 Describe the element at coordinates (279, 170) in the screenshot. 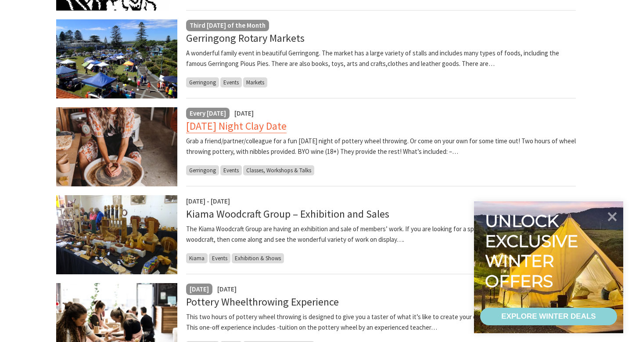

I see `span: Classes, Workshops & Talks` at that location.